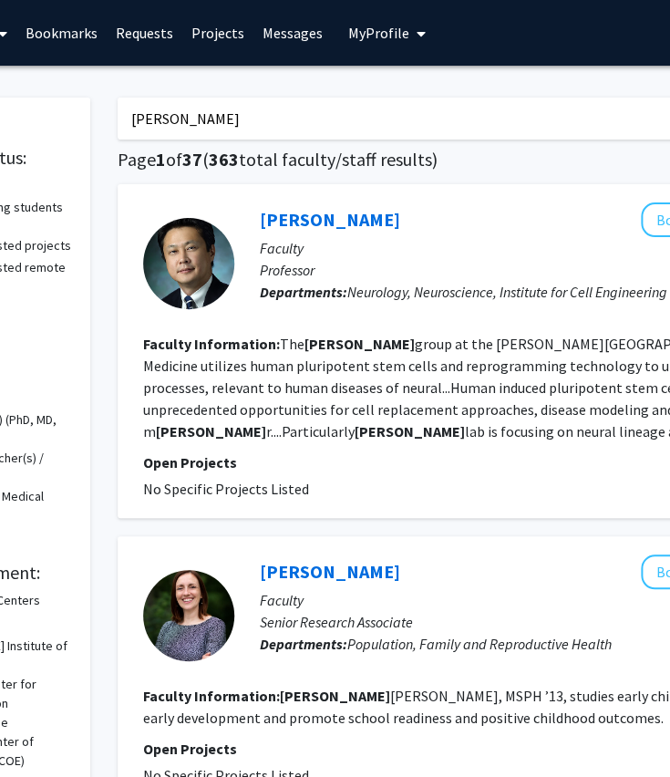 The width and height of the screenshot is (670, 777). What do you see at coordinates (507, 292) in the screenshot?
I see `span: Neurology, Neuroscience, Institute for Cell Engineering` at bounding box center [507, 292].